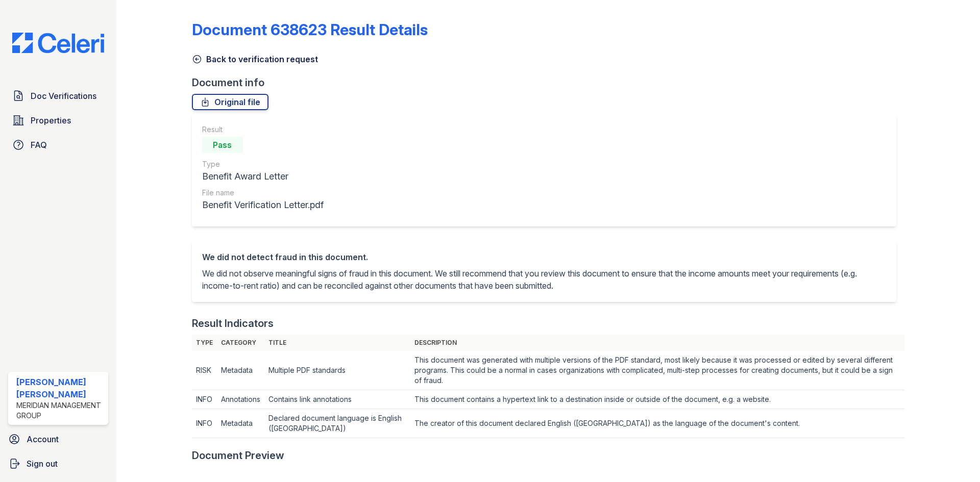 The image size is (980, 482). I want to click on div: Meridian Management Group, so click(61, 411).